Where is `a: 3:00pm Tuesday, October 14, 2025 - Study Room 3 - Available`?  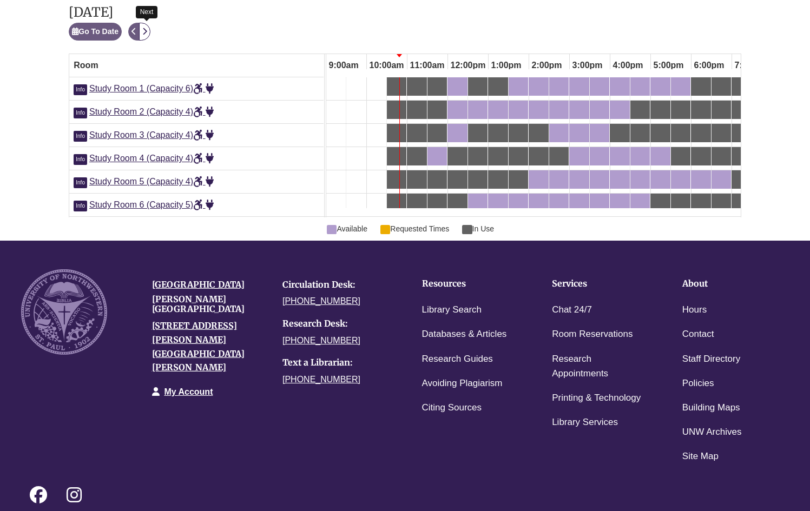 a: 3:00pm Tuesday, October 14, 2025 - Study Room 3 - Available is located at coordinates (579, 133).